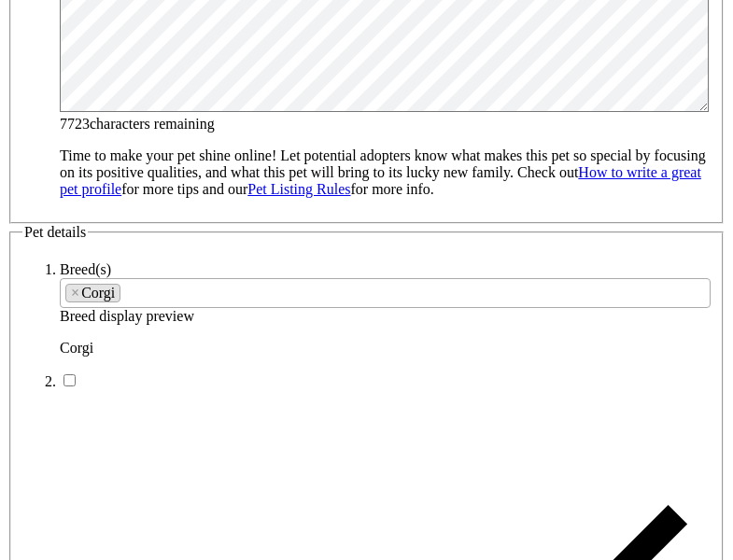 The width and height of the screenshot is (733, 560). What do you see at coordinates (380, 180) in the screenshot?
I see `a: How to write a great pet profile` at bounding box center [380, 180].